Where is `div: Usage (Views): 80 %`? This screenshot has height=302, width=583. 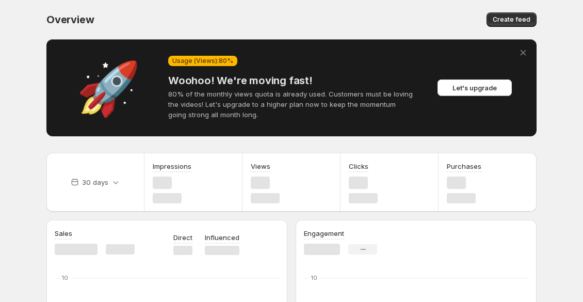 div: Usage (Views): 80 % is located at coordinates (203, 61).